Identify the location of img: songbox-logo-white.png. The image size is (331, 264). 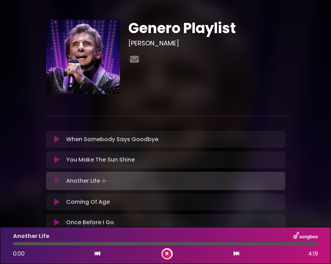
(306, 236).